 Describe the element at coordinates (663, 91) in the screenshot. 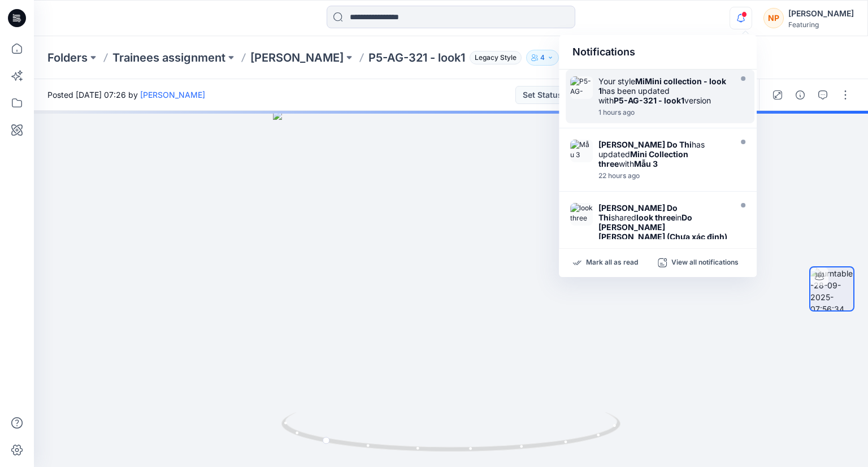

I see `div: Your style has been updated with version` at that location.